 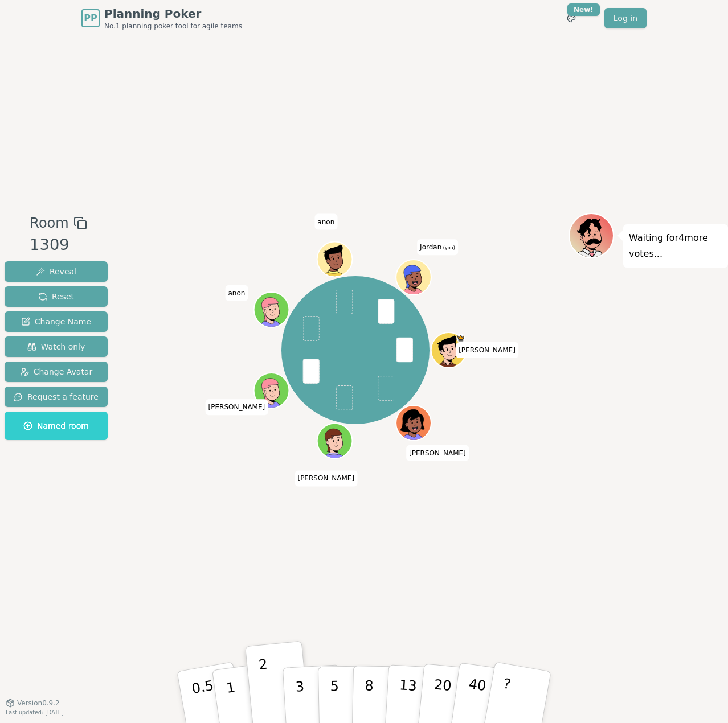 What do you see at coordinates (571, 18) in the screenshot?
I see `button: New!` at bounding box center [571, 18].